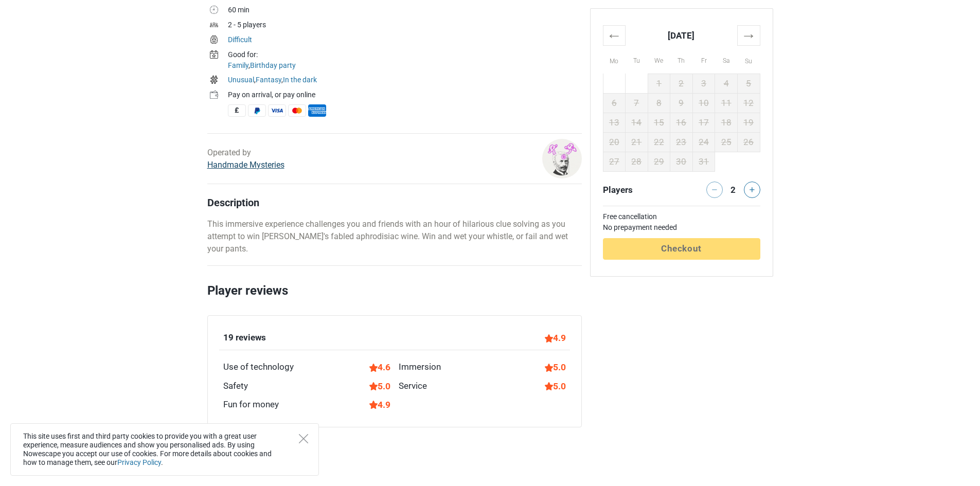  I want to click on div: 19 reviews, so click(245, 338).